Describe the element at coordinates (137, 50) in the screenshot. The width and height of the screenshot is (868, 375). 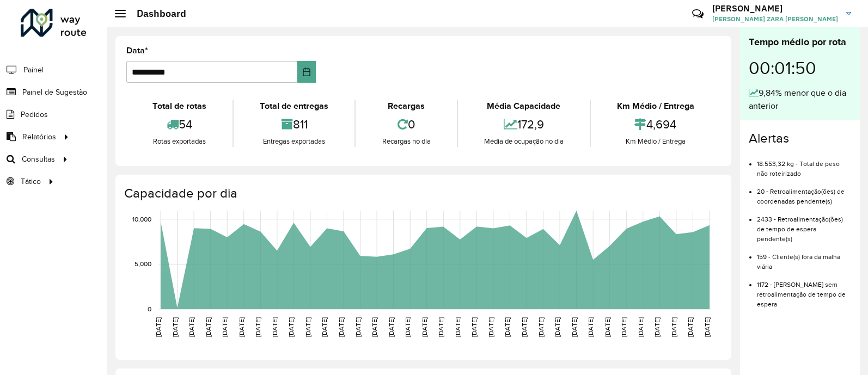
I see `label: Data` at that location.